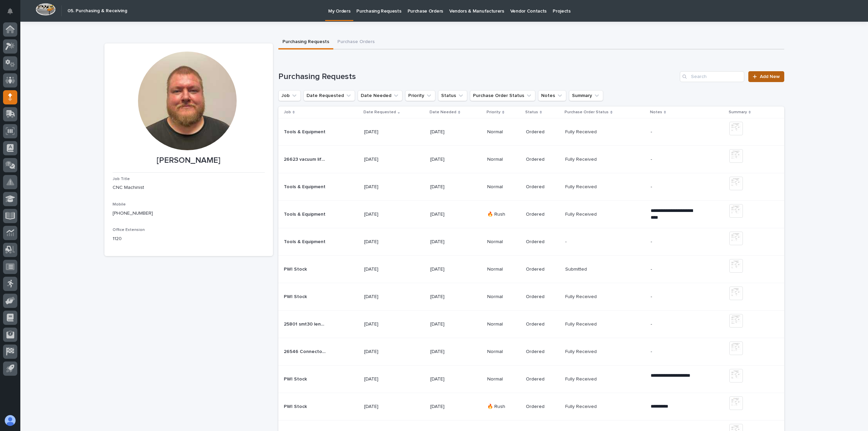 The image size is (868, 431). What do you see at coordinates (10, 11) in the screenshot?
I see `button: Notifications` at bounding box center [10, 11].